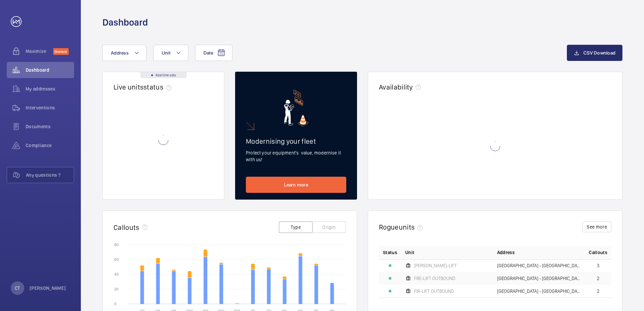 The height and width of the screenshot is (311, 644). I want to click on span: CSV Download, so click(600, 53).